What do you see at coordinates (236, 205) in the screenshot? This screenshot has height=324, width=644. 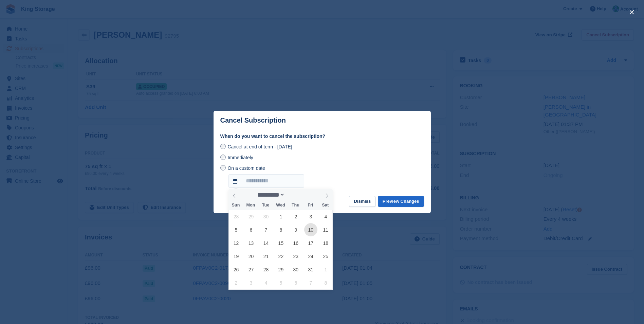 I see `span: Sun` at bounding box center [236, 205].